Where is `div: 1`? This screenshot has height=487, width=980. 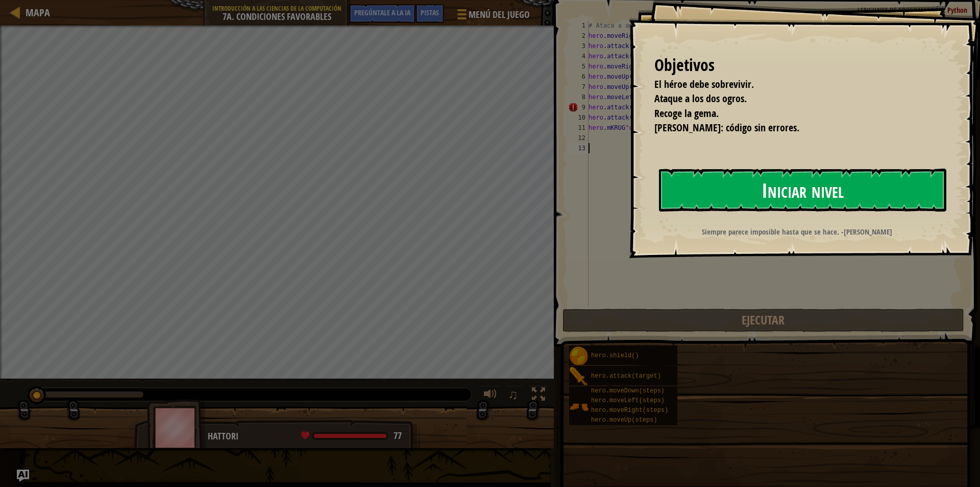
div: 1 is located at coordinates (578, 26).